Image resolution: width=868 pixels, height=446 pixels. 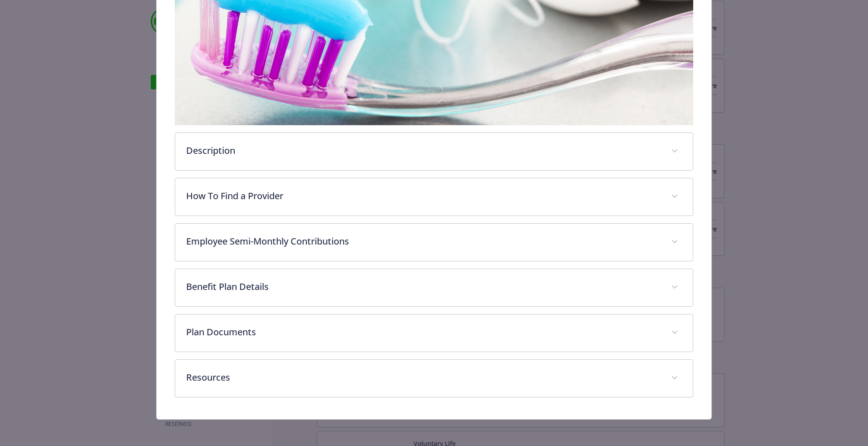 I want to click on div: Benefit Plan Details, so click(x=434, y=287).